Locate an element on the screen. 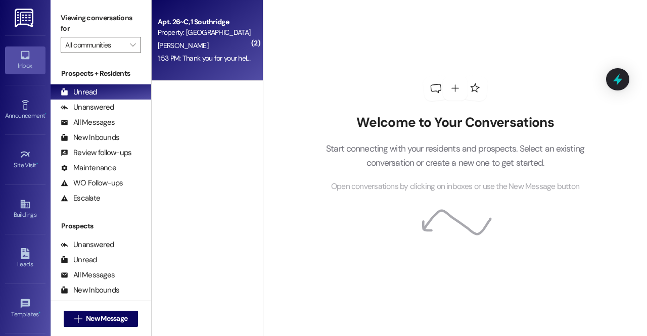 The width and height of the screenshot is (647, 336). div: Apt. 26~C, 1 Southridge is located at coordinates (204, 22).